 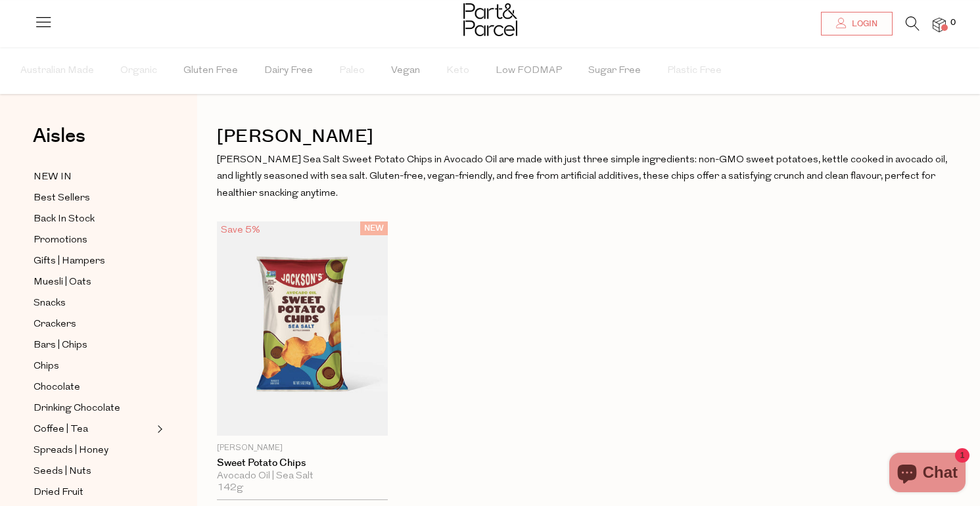 What do you see at coordinates (490, 20) in the screenshot?
I see `img: Part&Parcel` at bounding box center [490, 20].